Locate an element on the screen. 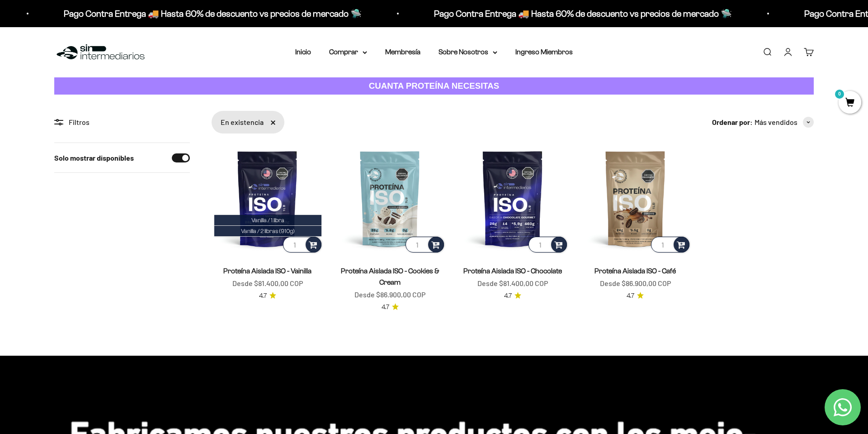  a: Quitar filtro «En existencia» is located at coordinates (273, 122).